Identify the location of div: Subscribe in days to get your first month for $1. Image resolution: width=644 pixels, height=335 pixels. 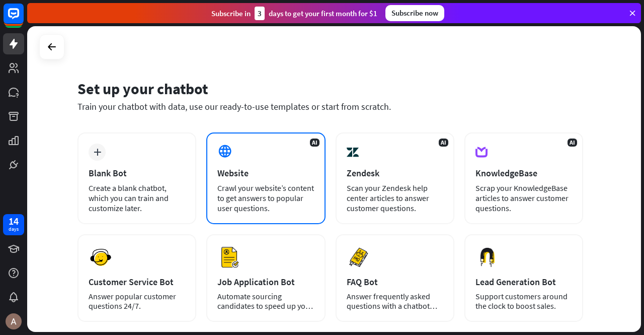
(294, 13).